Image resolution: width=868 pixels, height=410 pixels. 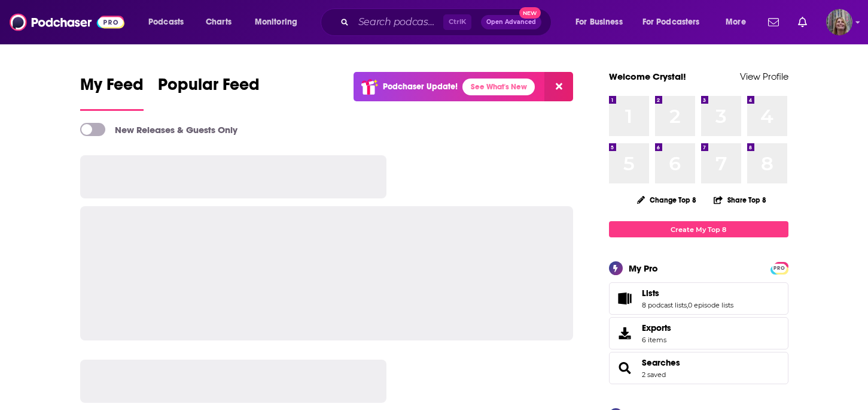 I want to click on div: My Pro, so click(x=643, y=268).